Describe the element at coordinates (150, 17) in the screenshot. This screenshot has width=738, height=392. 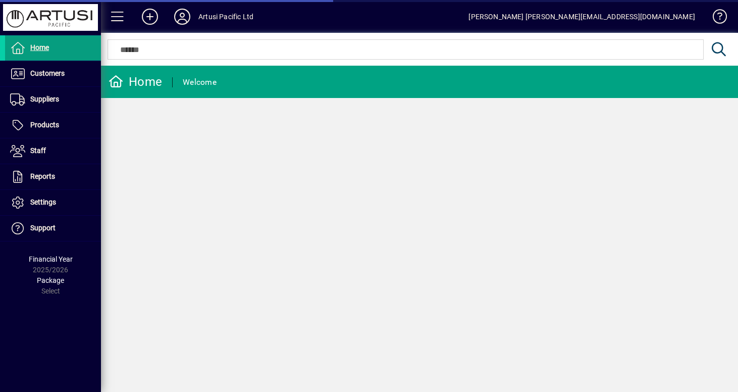
I see `button: Add` at that location.